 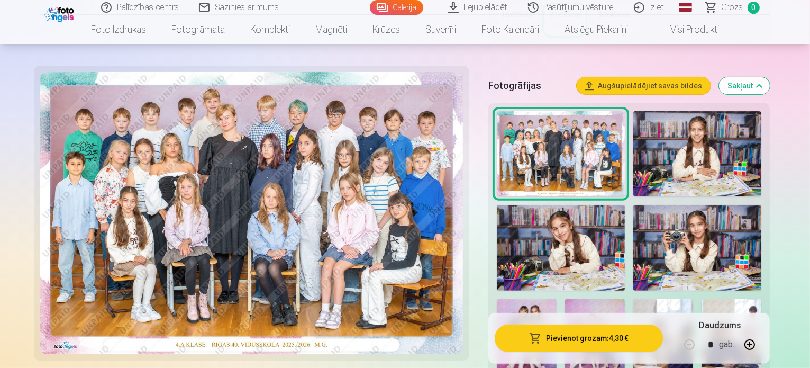 I want to click on button: Sakļaut, so click(x=745, y=86).